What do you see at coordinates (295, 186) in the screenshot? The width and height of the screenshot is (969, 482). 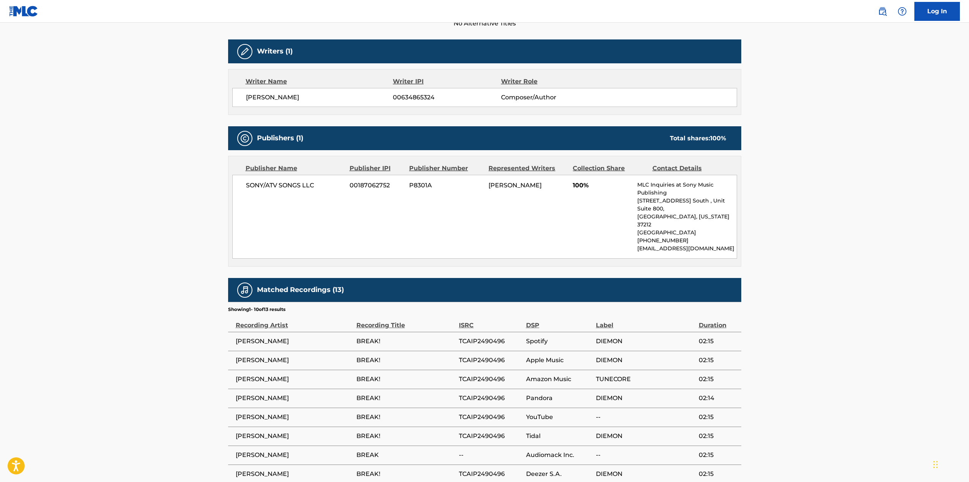 I see `span: SONY/ATV SONGS LLC` at bounding box center [295, 186].